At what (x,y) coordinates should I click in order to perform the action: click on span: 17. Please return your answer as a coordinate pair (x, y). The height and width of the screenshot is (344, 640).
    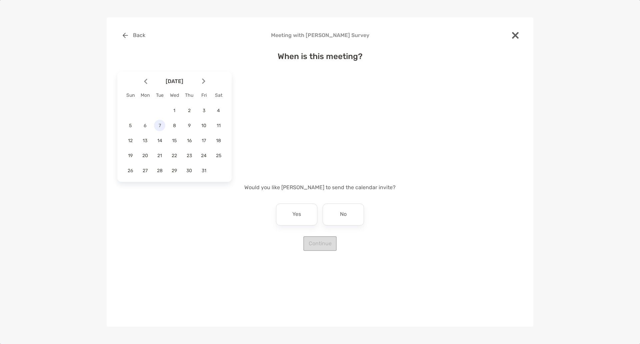
    Looking at the image, I should click on (204, 140).